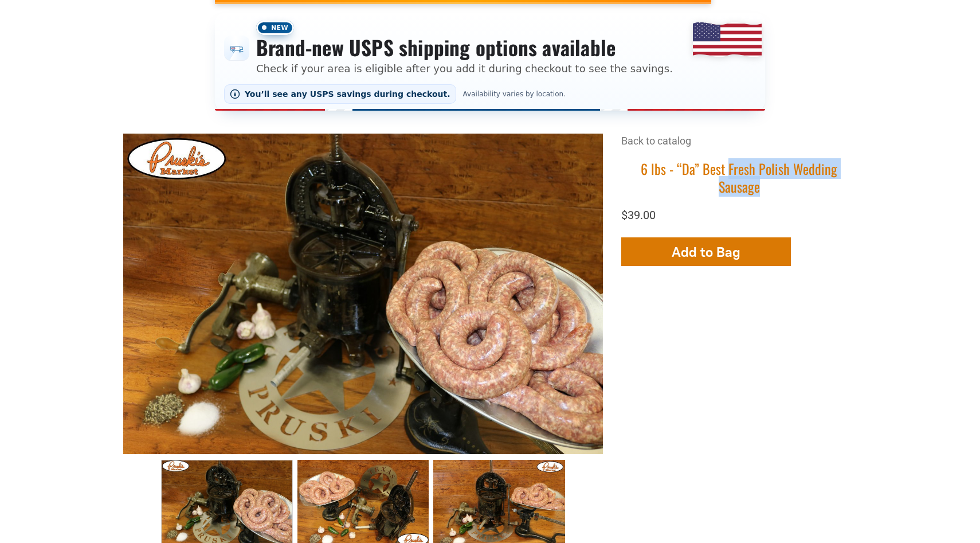 The height and width of the screenshot is (543, 980). Describe the element at coordinates (656, 140) in the screenshot. I see `a: Back to catalog` at that location.